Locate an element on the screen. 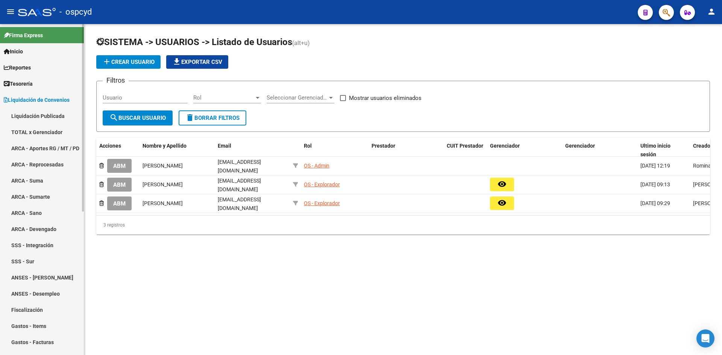 The image size is (722, 355). span: Reportes is located at coordinates (17, 68).